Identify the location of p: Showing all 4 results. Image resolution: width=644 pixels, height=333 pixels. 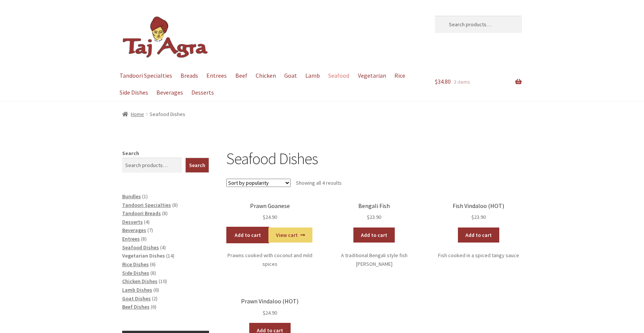
(319, 183).